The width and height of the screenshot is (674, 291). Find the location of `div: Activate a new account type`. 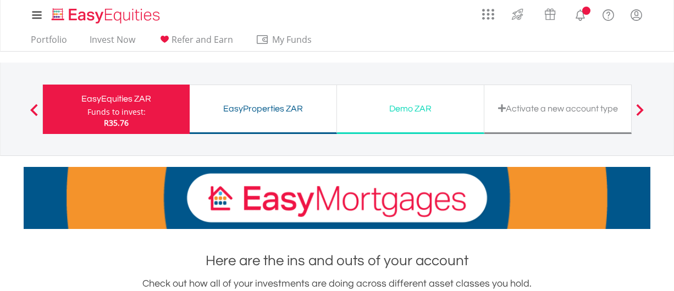

div: Activate a new account type is located at coordinates (557, 109).